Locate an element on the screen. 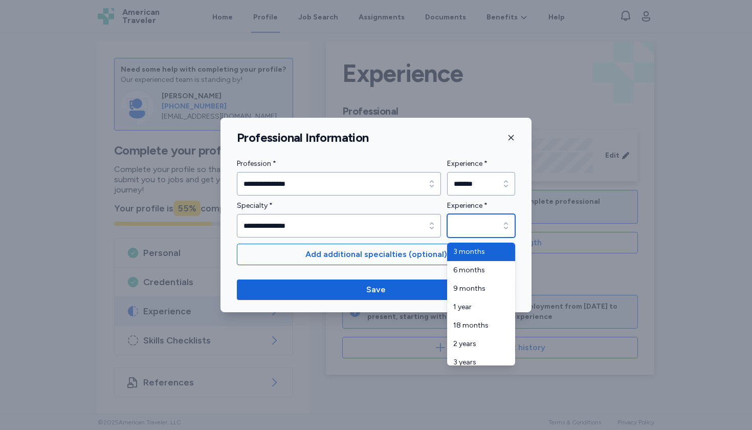  span: 9 months is located at coordinates (475, 289).